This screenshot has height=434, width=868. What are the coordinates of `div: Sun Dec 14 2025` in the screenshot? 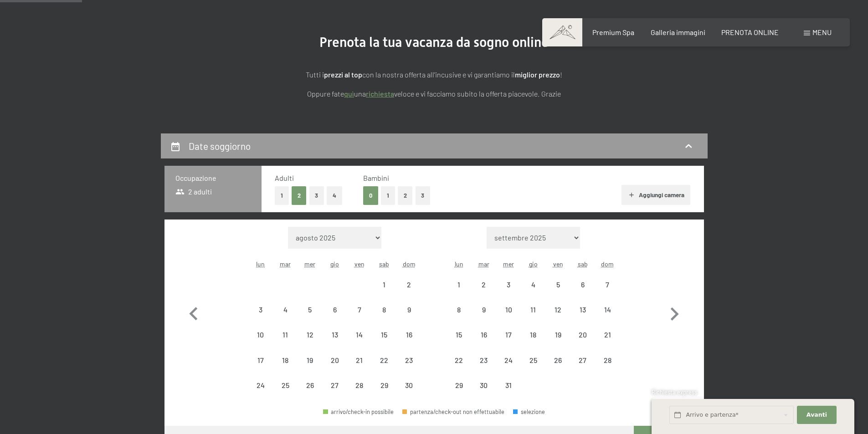 It's located at (607, 309).